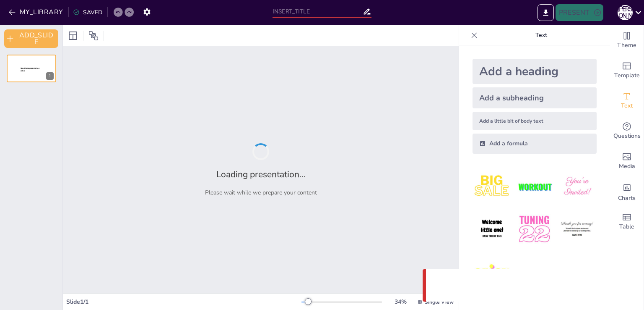 The width and height of the screenshot is (644, 310). Describe the element at coordinates (183, 301) in the screenshot. I see `div: Slide 1 / 1` at that location.